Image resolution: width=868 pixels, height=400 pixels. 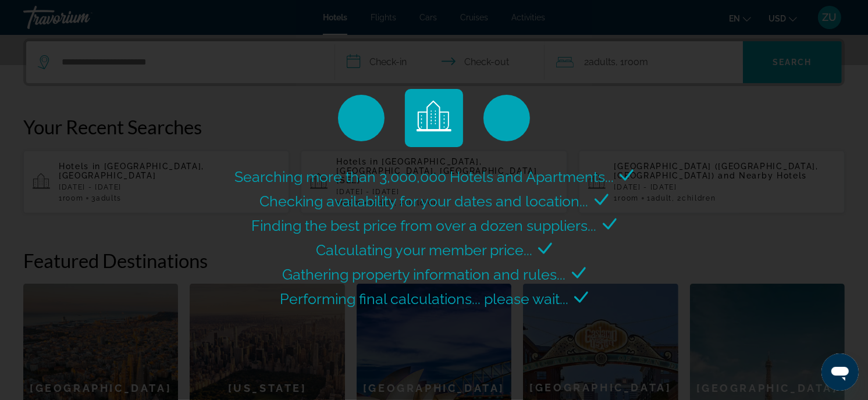 What do you see at coordinates (424, 177) in the screenshot?
I see `span: Searching more than 3,000,000 Hotels and Apartments...` at bounding box center [424, 177].